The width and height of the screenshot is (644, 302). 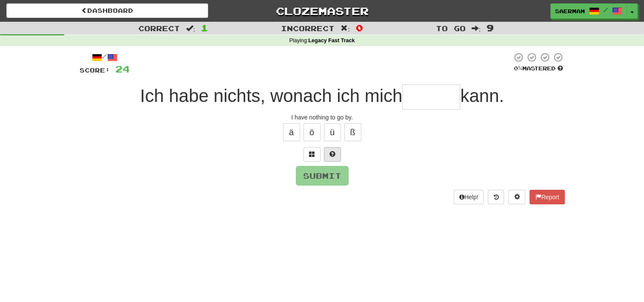 I want to click on span: Saermam, so click(x=570, y=11).